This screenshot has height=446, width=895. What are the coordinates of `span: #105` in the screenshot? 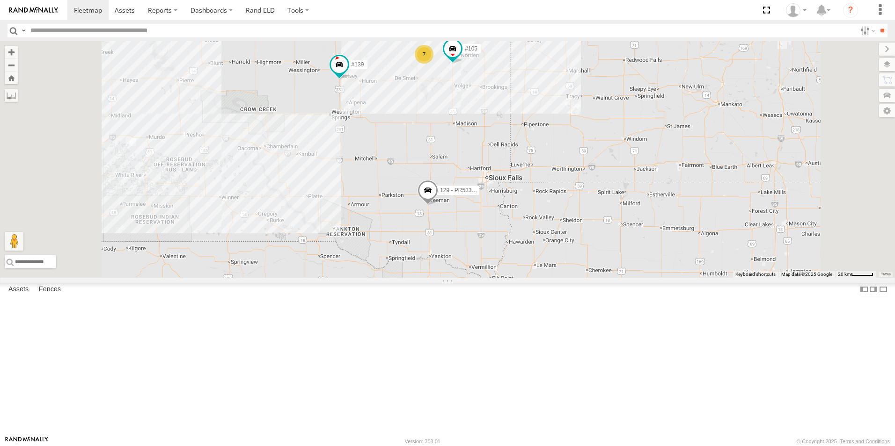 It's located at (471, 49).